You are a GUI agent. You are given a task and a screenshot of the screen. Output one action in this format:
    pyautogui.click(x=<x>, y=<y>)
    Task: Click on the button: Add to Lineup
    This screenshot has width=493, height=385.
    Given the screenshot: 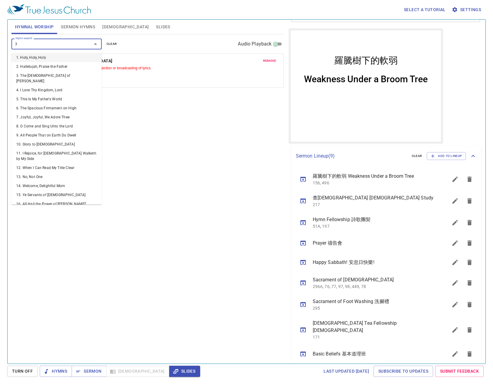 What is the action you would take?
    pyautogui.click(x=446, y=156)
    